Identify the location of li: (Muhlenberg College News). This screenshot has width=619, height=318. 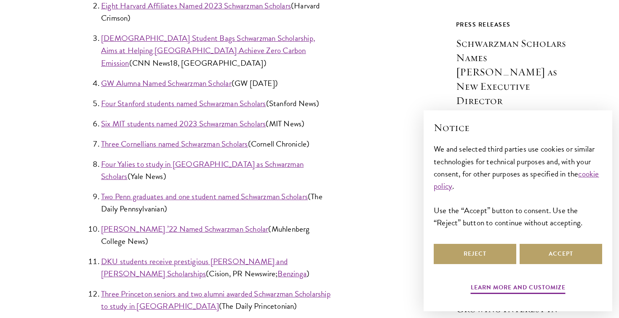
(217, 235).